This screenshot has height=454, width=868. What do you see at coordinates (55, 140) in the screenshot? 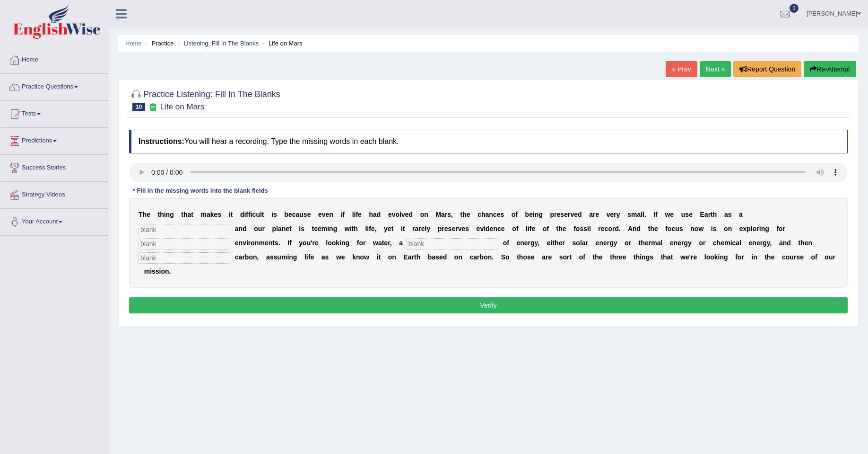
I see `a: Predictions` at bounding box center [55, 140].